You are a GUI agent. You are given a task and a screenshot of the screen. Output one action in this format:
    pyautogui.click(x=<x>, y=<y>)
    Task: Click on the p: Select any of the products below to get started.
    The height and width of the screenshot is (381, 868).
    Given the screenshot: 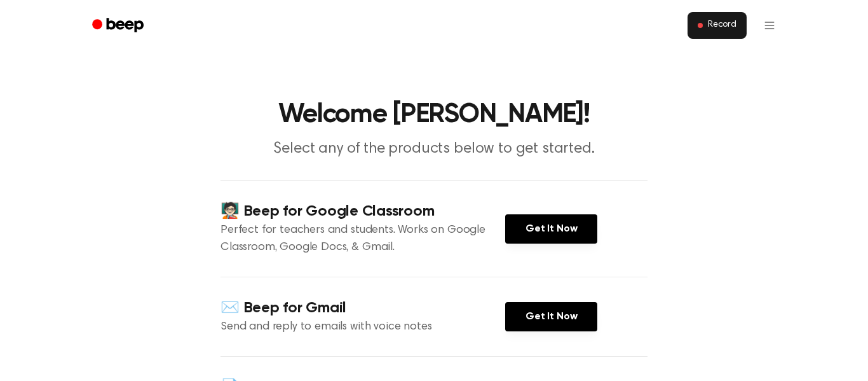 What is the action you would take?
    pyautogui.click(x=434, y=149)
    